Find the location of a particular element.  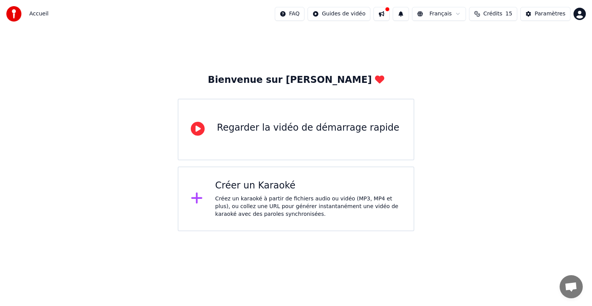

div: Paramètres is located at coordinates (550, 14).